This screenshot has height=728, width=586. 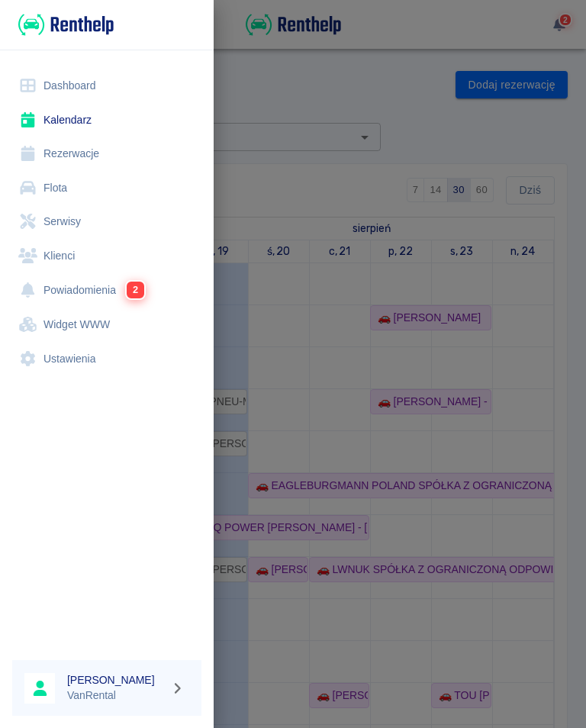 I want to click on a: Klienci, so click(x=107, y=256).